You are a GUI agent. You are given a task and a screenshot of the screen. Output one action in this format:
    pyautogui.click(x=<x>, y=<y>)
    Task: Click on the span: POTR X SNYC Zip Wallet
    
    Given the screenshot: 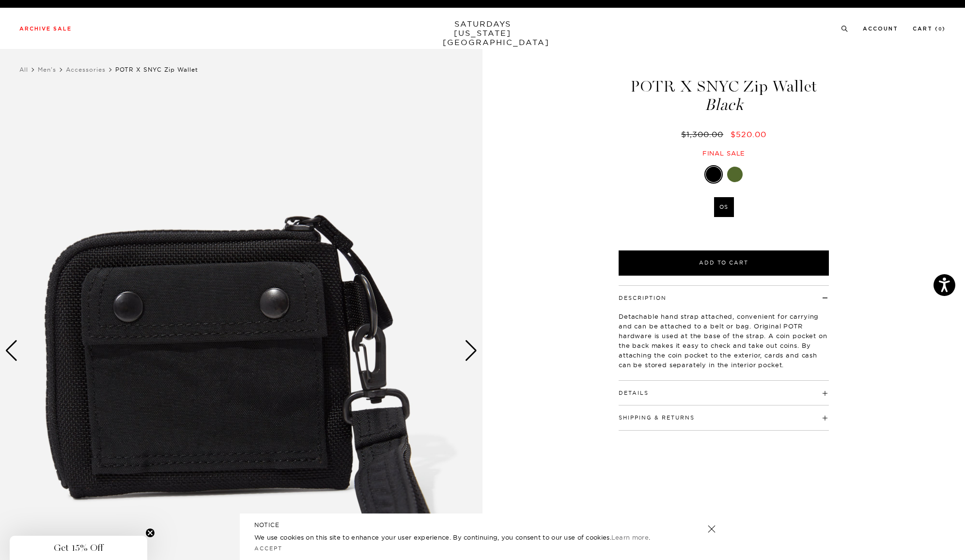 What is the action you would take?
    pyautogui.click(x=157, y=69)
    